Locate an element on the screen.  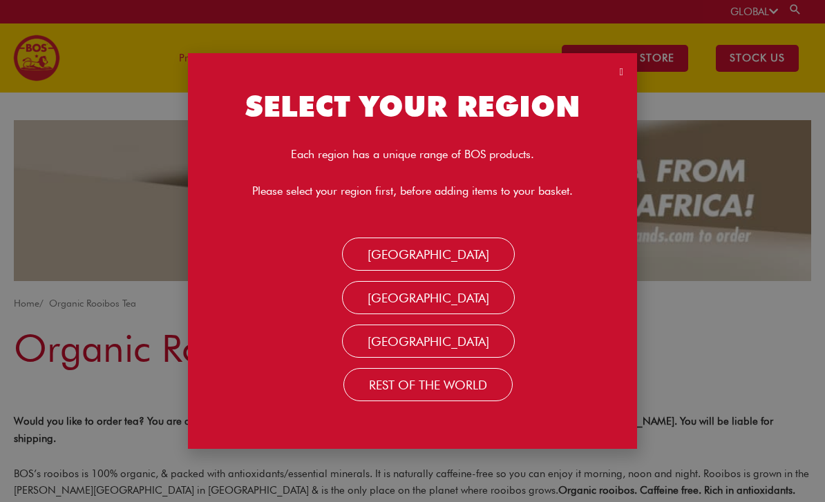
p: Each region has a unique range of BOS products. is located at coordinates (412, 154).